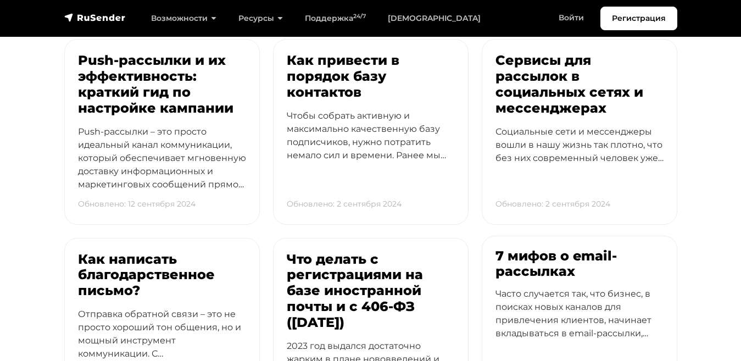 Image resolution: width=741 pixels, height=361 pixels. I want to click on p: Обновлено: 12 сентября 2024, so click(137, 204).